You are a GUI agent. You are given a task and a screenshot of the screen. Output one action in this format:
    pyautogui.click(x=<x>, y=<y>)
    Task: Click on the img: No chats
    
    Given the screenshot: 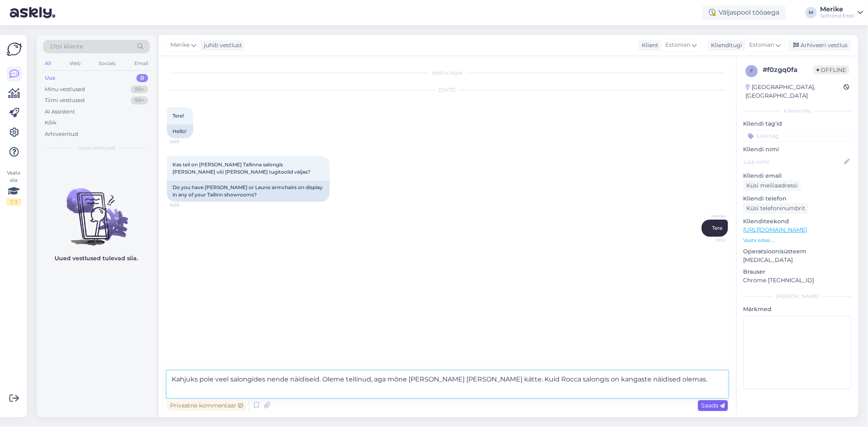 What is the action you would take?
    pyautogui.click(x=97, y=210)
    